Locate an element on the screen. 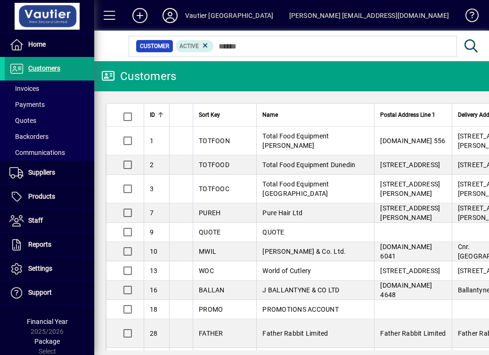  span: 10 is located at coordinates (154, 252).